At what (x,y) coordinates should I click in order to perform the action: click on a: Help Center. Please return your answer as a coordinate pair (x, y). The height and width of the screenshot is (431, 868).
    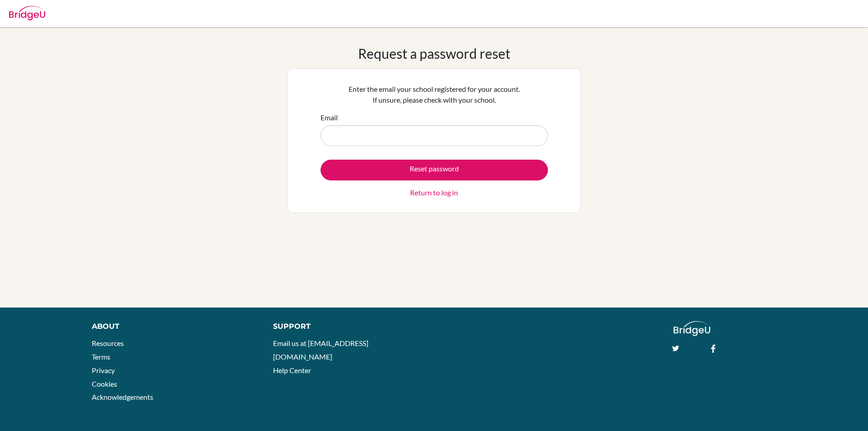
    Looking at the image, I should click on (292, 371).